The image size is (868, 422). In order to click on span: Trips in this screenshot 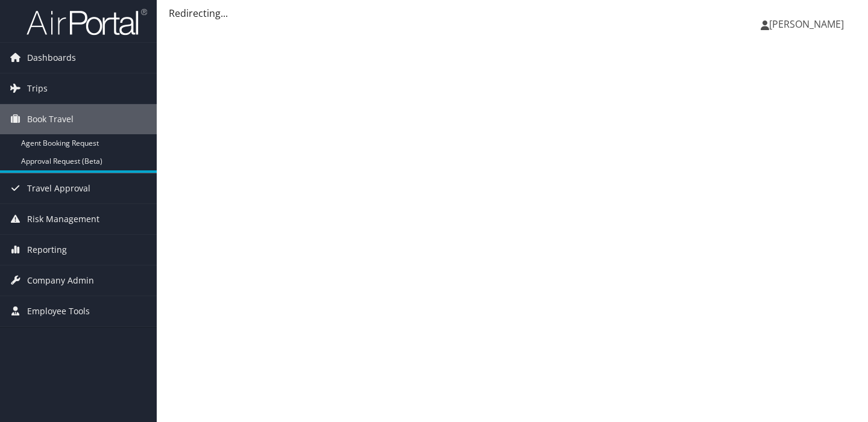, I will do `click(37, 89)`.